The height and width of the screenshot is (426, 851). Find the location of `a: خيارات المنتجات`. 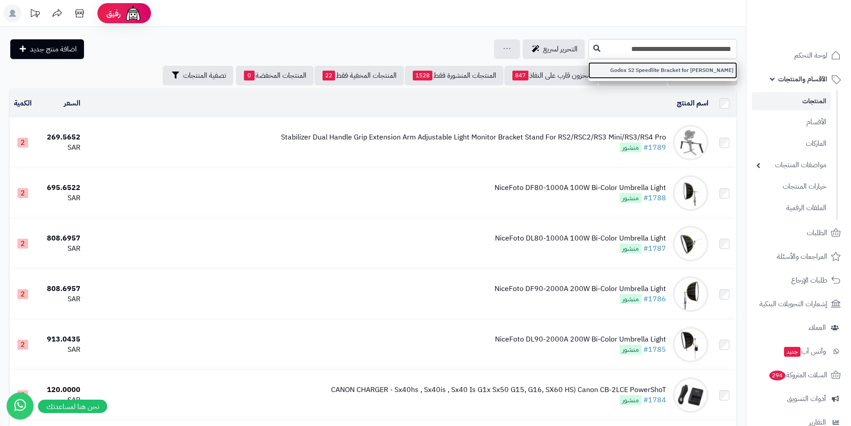

a: خيارات المنتجات is located at coordinates (792, 186).